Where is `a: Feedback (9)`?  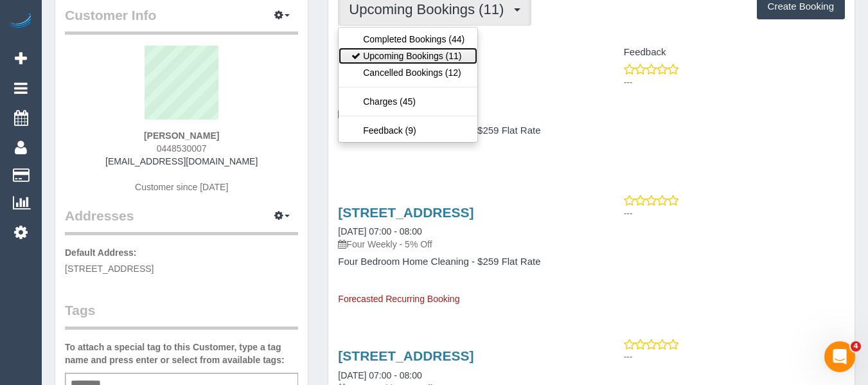
a: Feedback (9) is located at coordinates (407, 131).